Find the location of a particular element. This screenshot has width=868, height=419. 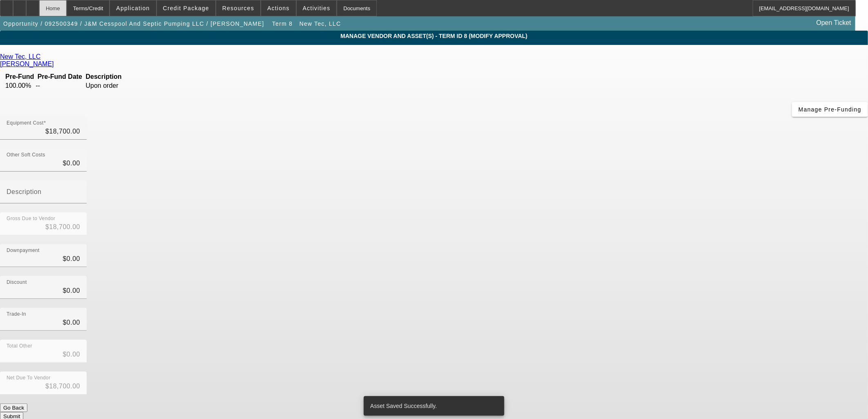

button: Resources is located at coordinates (238, 8).